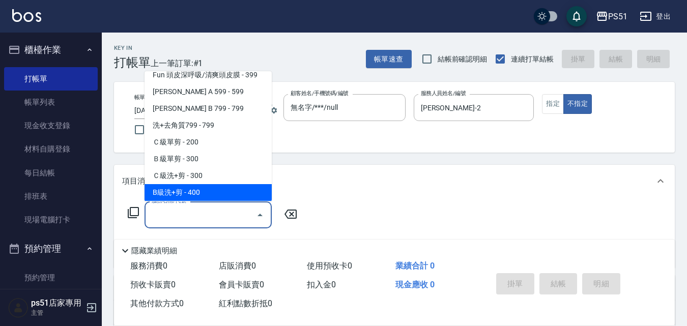 This screenshot has height=326, width=687. What do you see at coordinates (51, 220) in the screenshot?
I see `a: 現場電腦打卡` at bounding box center [51, 220].